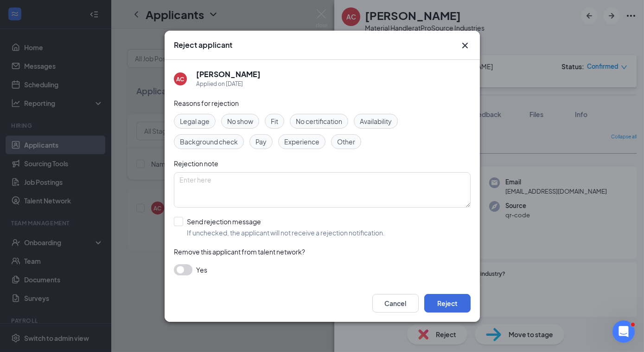  What do you see at coordinates (203, 45) in the screenshot?
I see `h3: Reject applicant` at bounding box center [203, 45].